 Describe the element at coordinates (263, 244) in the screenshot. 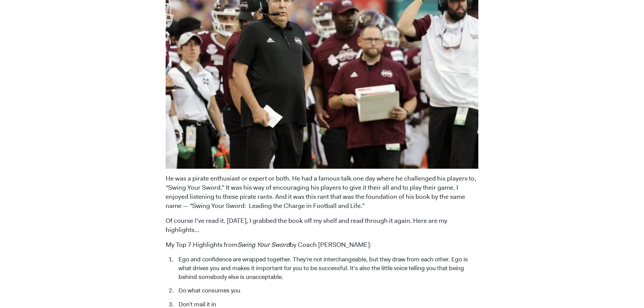

I see `em: Swing Your Sword` at that location.